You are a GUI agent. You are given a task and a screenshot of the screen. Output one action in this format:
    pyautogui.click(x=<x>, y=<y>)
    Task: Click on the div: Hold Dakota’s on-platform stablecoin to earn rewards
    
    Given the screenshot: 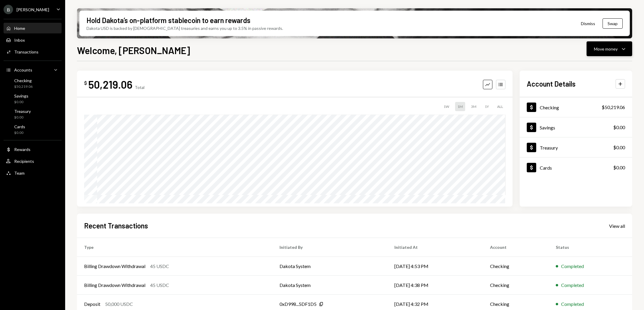 What is the action you would take?
    pyautogui.click(x=169, y=20)
    